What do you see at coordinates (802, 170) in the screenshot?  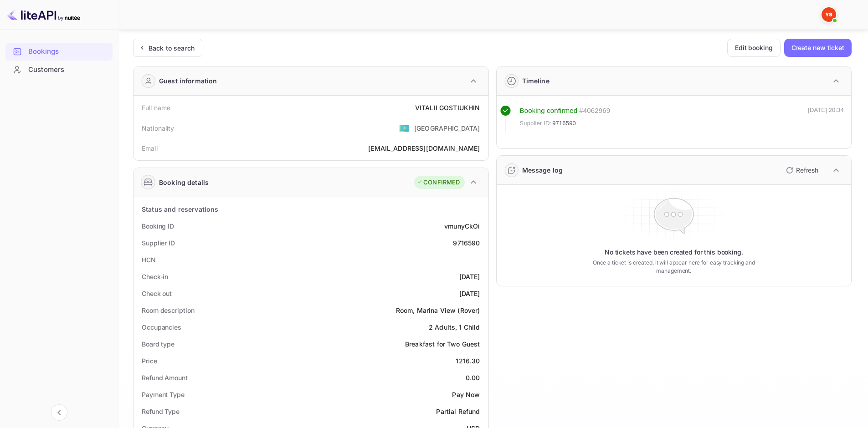 I see `button: Refresh` at bounding box center [802, 170].